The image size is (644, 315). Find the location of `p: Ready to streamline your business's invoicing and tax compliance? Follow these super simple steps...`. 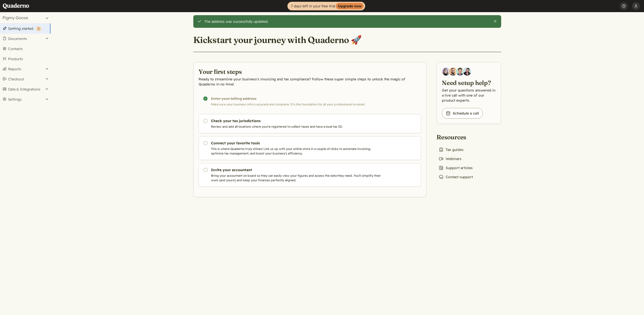

p: Ready to streamline your business's invoicing and tax compliance? Follow these super simple steps... is located at coordinates (310, 82).